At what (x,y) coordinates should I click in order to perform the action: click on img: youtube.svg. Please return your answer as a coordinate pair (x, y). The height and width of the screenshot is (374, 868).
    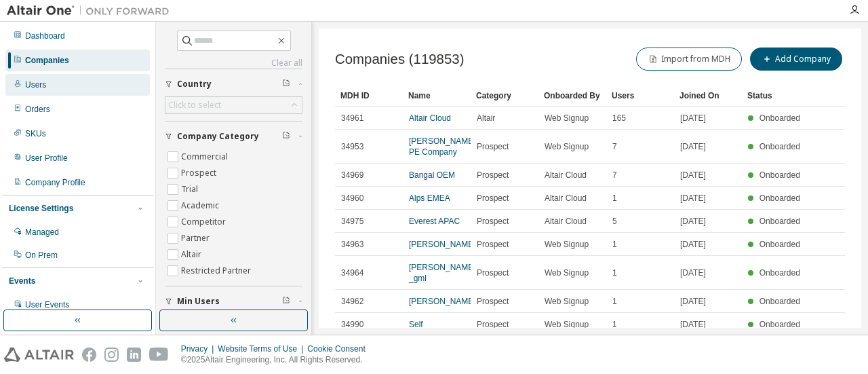
    Looking at the image, I should click on (159, 354).